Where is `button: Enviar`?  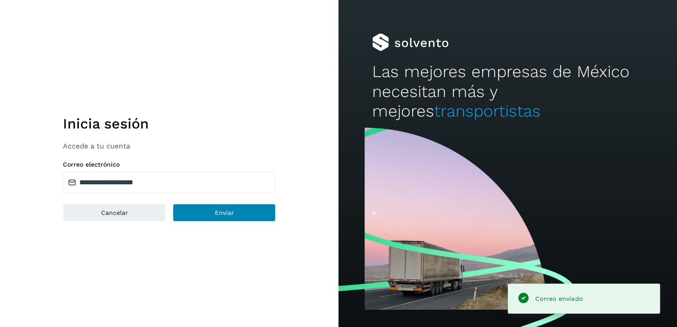 button: Enviar is located at coordinates (224, 213).